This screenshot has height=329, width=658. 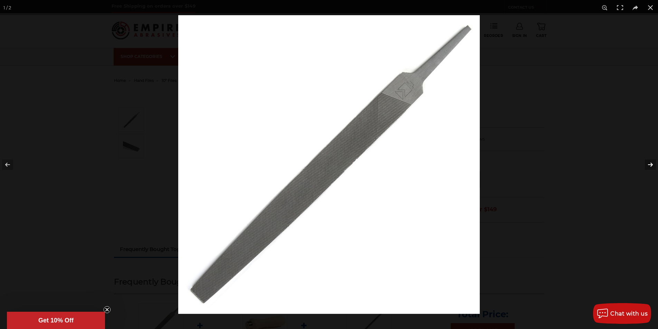 What do you see at coordinates (629, 314) in the screenshot?
I see `span: Chat with us` at bounding box center [629, 314].